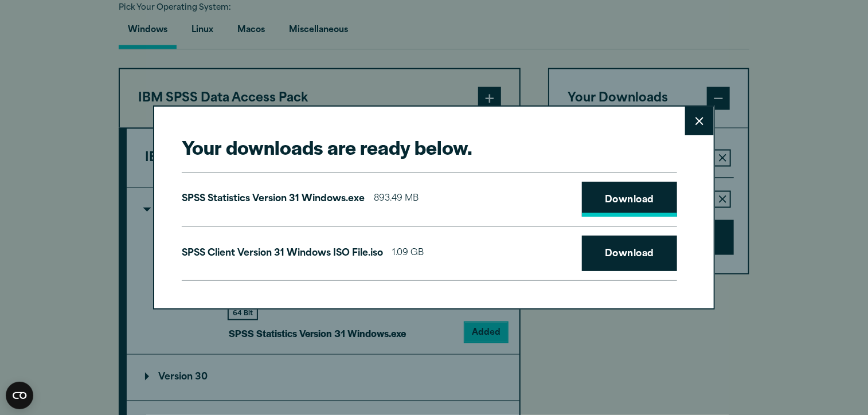 Image resolution: width=868 pixels, height=415 pixels. Describe the element at coordinates (429, 147) in the screenshot. I see `h2: Your downloads are ready below.` at that location.